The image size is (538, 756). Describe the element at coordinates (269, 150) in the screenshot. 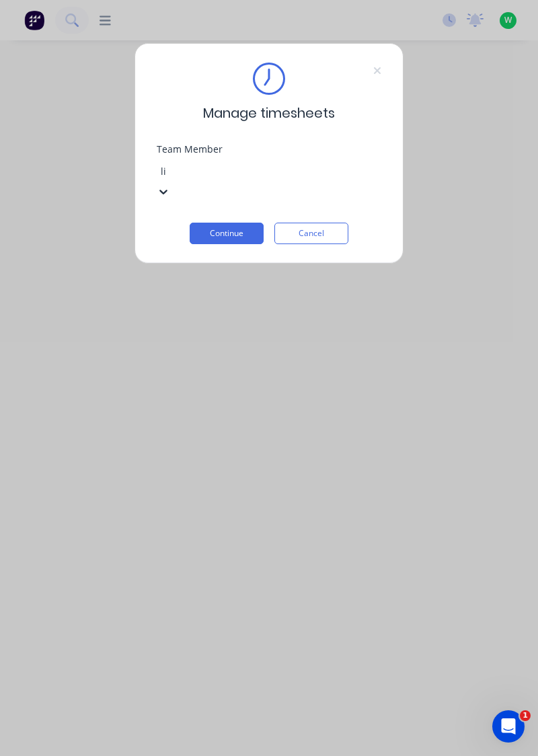

I see `div: Team Member` at that location.